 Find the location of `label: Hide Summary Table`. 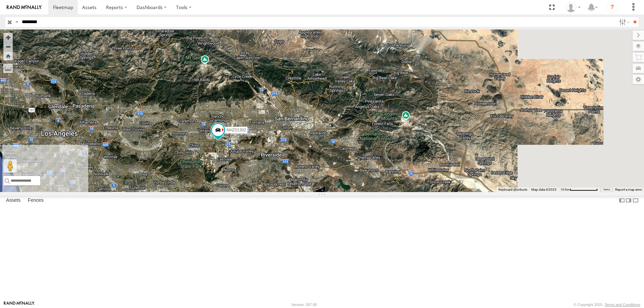

label: Hide Summary Table is located at coordinates (636, 200).